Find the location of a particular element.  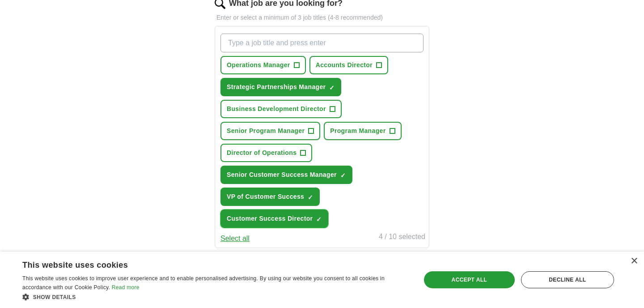

a: Read more, opens a new window is located at coordinates (126, 287).